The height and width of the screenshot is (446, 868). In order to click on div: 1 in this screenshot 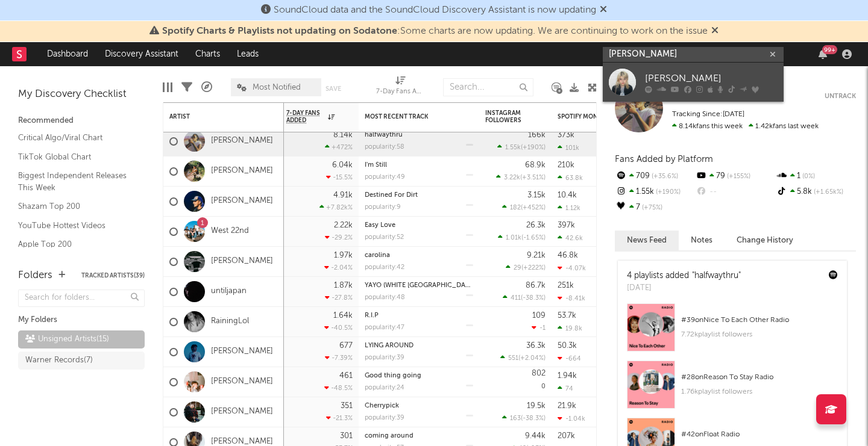, I will do `click(815, 177)`.